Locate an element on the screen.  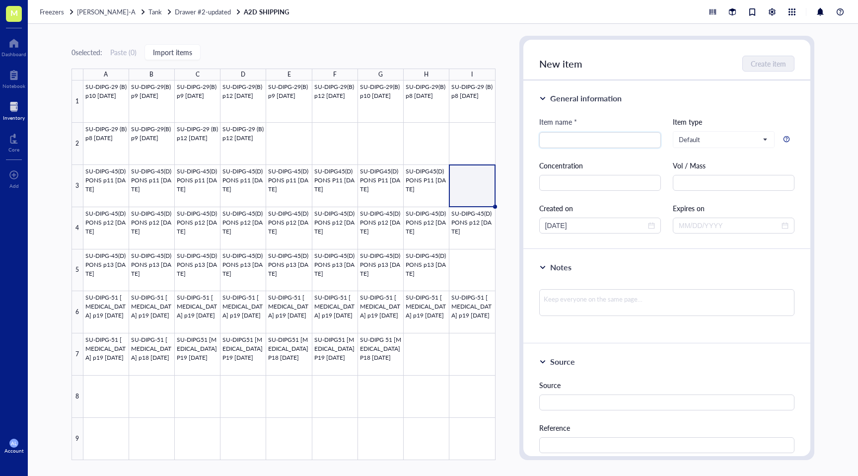
a: Inventory is located at coordinates (14, 110).